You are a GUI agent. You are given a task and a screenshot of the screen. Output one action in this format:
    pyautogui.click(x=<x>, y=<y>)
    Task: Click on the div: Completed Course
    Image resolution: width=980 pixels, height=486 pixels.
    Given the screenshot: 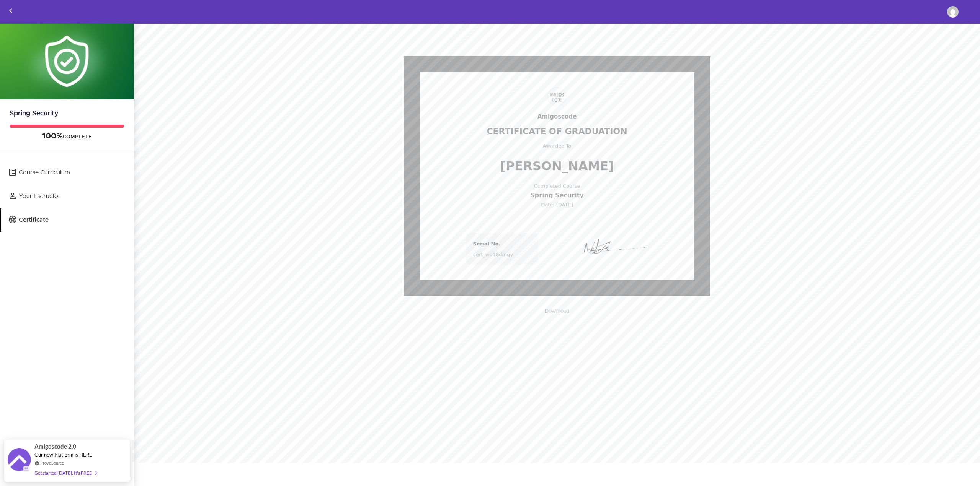 What is the action you would take?
    pyautogui.click(x=557, y=186)
    